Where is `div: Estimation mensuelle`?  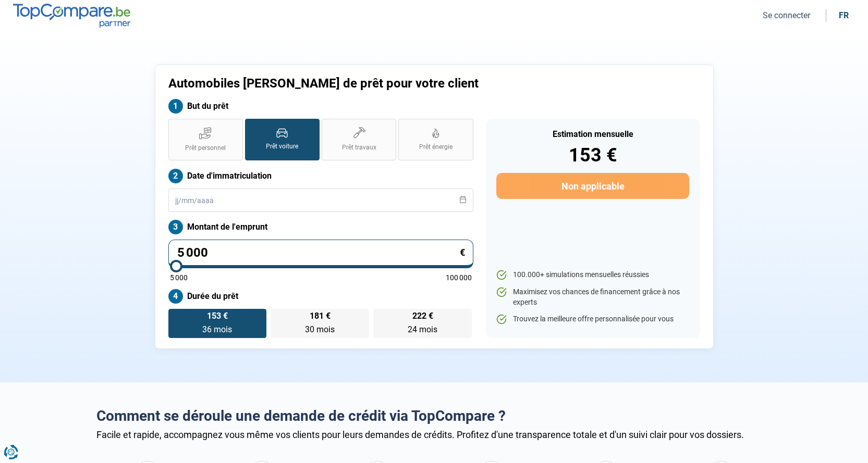
div: Estimation mensuelle is located at coordinates (592, 135).